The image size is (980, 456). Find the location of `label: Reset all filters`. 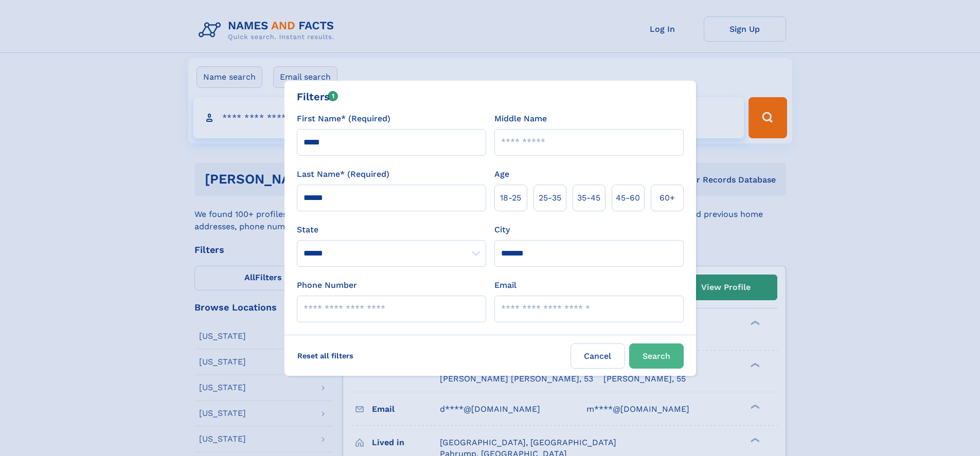

label: Reset all filters is located at coordinates (325, 356).